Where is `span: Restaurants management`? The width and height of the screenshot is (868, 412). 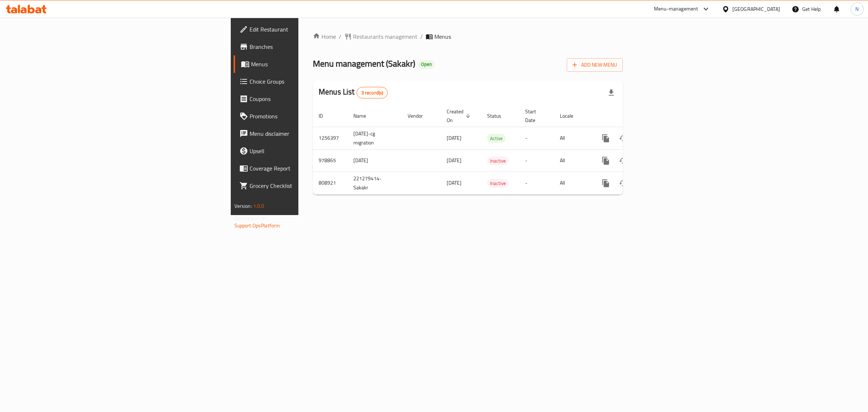 span: Restaurants management is located at coordinates (385, 37).